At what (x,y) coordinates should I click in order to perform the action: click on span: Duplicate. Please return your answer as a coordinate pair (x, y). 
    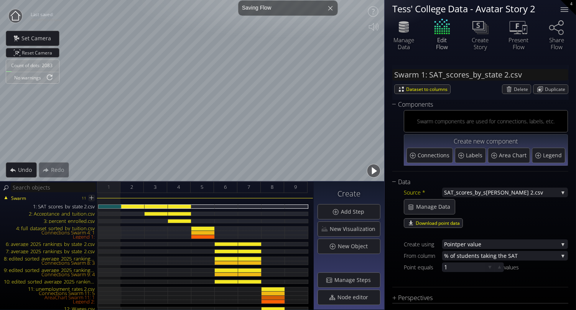
    Looking at the image, I should click on (556, 89).